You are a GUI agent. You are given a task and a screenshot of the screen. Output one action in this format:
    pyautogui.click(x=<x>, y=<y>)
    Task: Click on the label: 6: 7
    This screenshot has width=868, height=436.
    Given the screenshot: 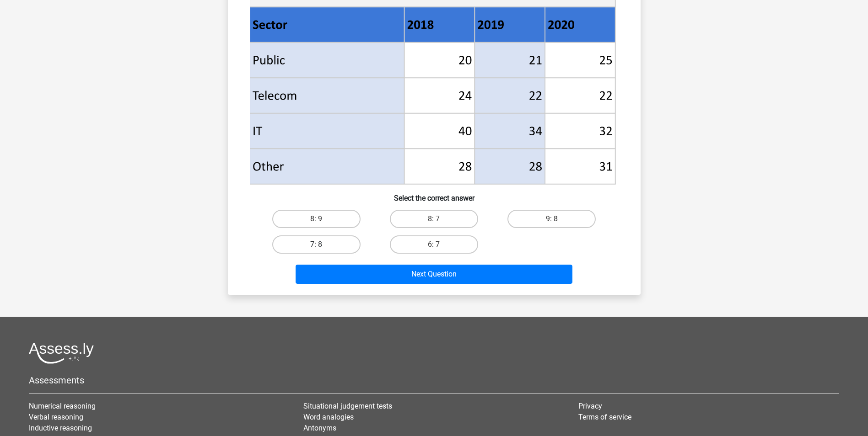 What is the action you would take?
    pyautogui.click(x=434, y=244)
    